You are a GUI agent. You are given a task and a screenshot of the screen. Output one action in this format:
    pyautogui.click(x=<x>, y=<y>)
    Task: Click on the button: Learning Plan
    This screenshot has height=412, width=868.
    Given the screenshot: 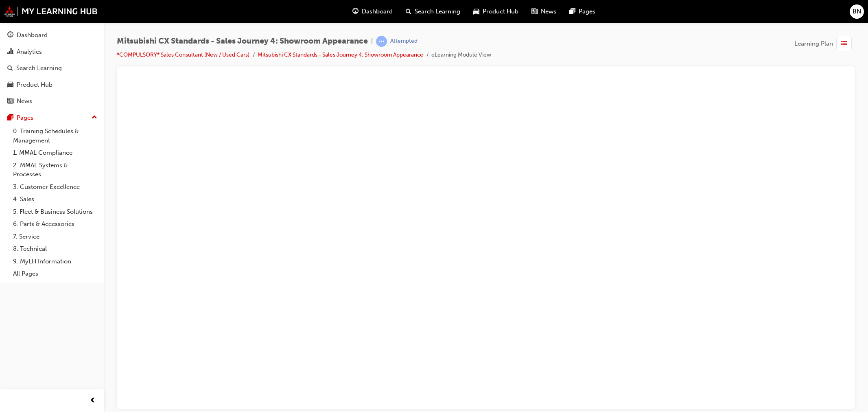 What is the action you would take?
    pyautogui.click(x=825, y=44)
    